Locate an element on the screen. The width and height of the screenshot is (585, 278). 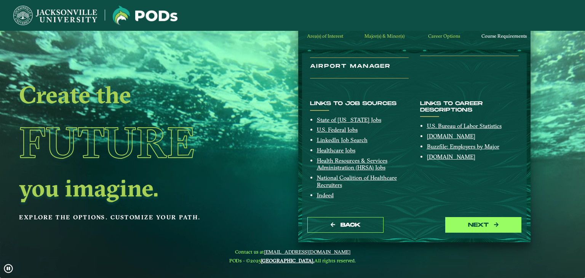
a: National Coalition of Healthcare Recruiters is located at coordinates (357, 181).